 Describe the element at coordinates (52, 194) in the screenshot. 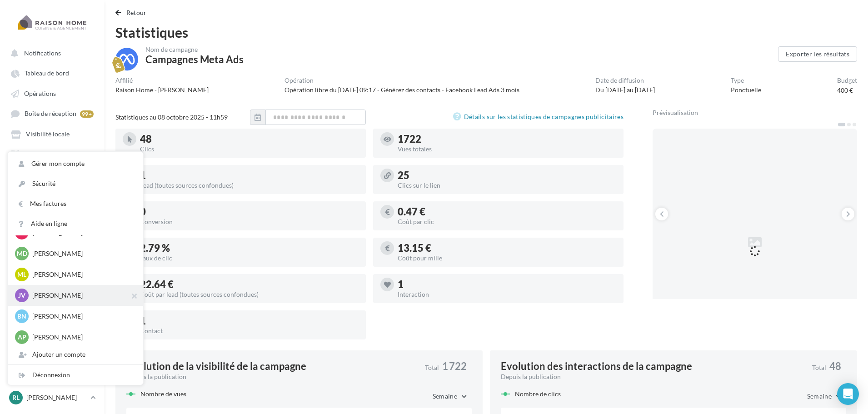

I see `a: Campagnes` at that location.